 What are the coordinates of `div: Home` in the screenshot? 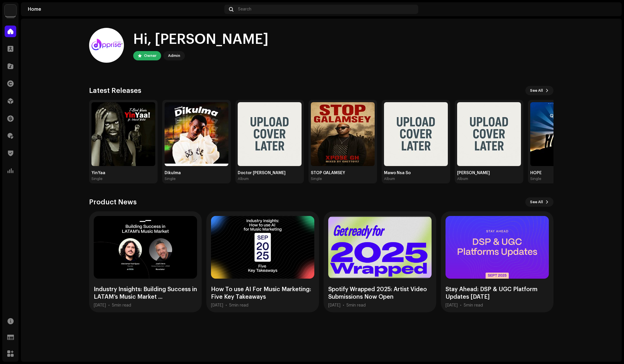 It's located at (125, 9).